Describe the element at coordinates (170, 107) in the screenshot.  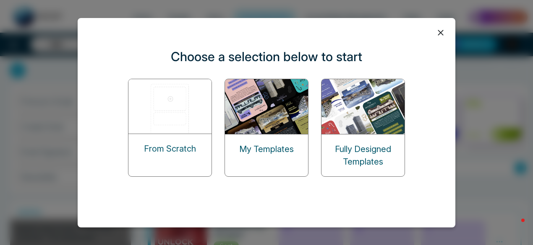
I see `img: start-from-scratch.png` at that location.